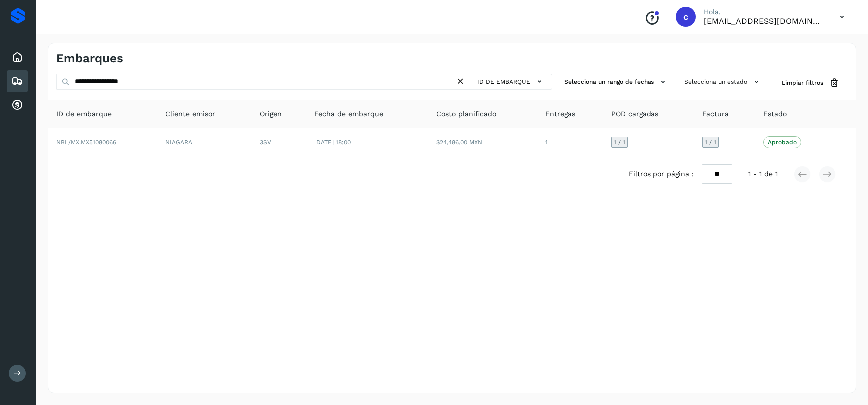  What do you see at coordinates (716, 114) in the screenshot?
I see `span: Factura` at bounding box center [716, 114].